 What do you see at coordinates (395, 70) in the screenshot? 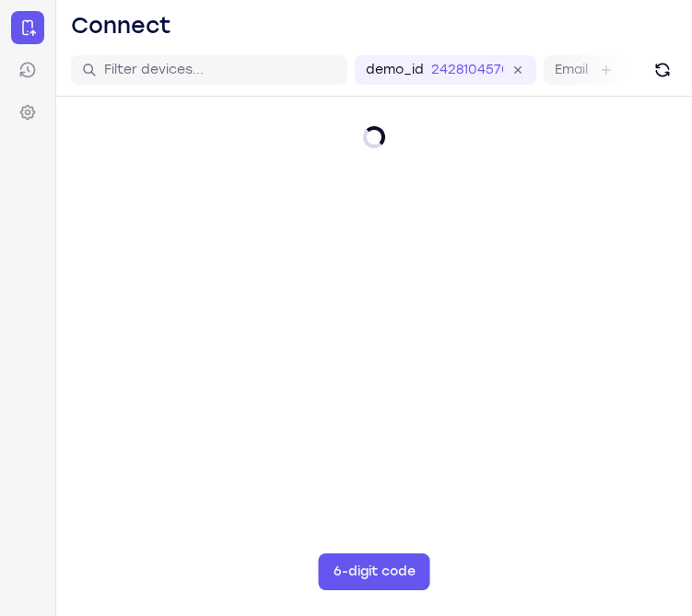
I see `label: demo_id` at bounding box center [395, 70].